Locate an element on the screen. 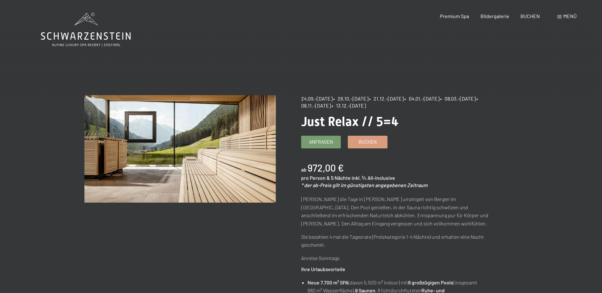  span: BUCHEN is located at coordinates (530, 16).